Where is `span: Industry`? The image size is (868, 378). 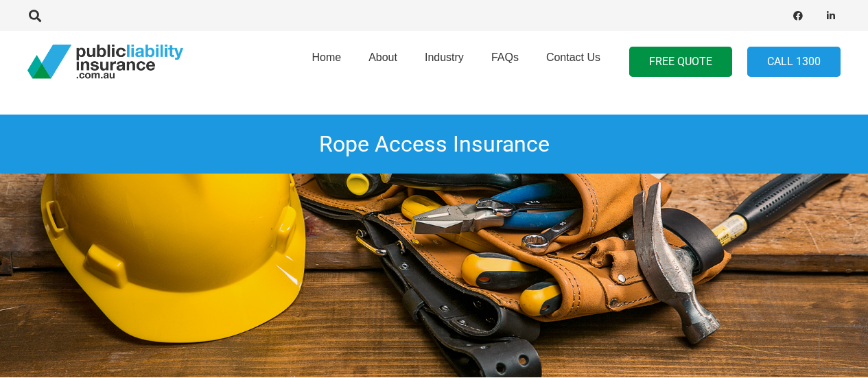 span: Industry is located at coordinates (444, 57).